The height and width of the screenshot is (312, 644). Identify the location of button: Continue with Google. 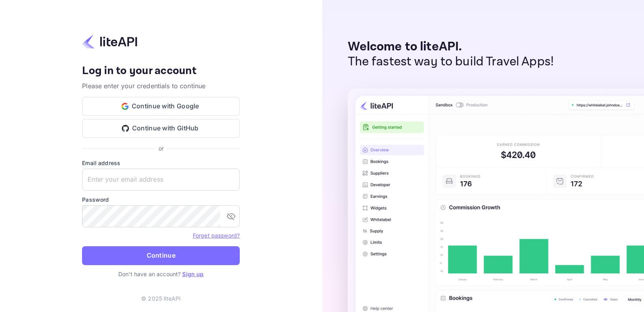
(161, 106).